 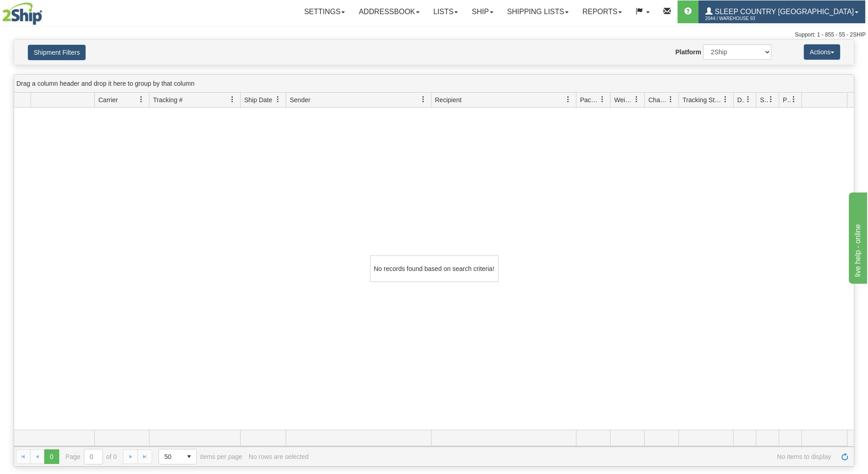 What do you see at coordinates (602, 99) in the screenshot?
I see `a: Packages filter column settings` at bounding box center [602, 99].